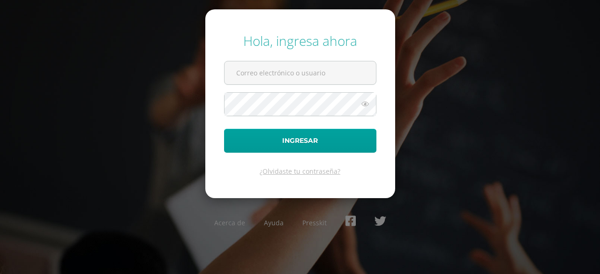  Describe the element at coordinates (300, 41) in the screenshot. I see `div: Hola, ingresa ahora` at that location.